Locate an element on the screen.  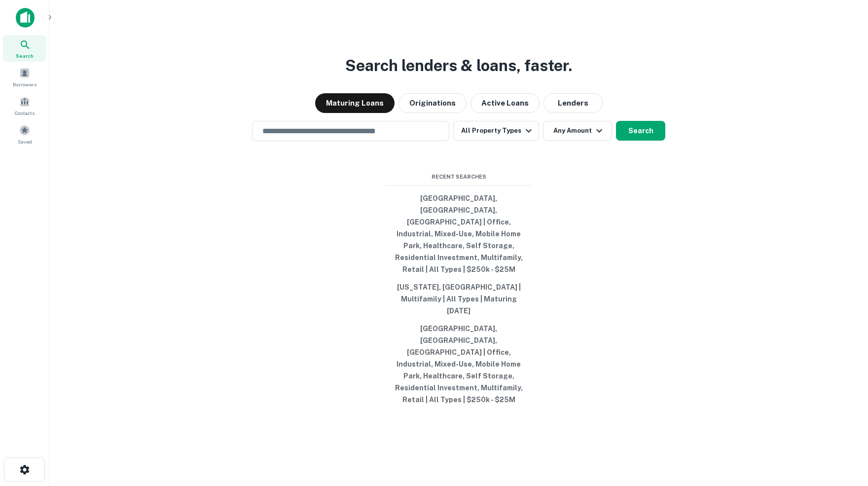
h3: Search lenders & loans, faster. is located at coordinates (459, 66).